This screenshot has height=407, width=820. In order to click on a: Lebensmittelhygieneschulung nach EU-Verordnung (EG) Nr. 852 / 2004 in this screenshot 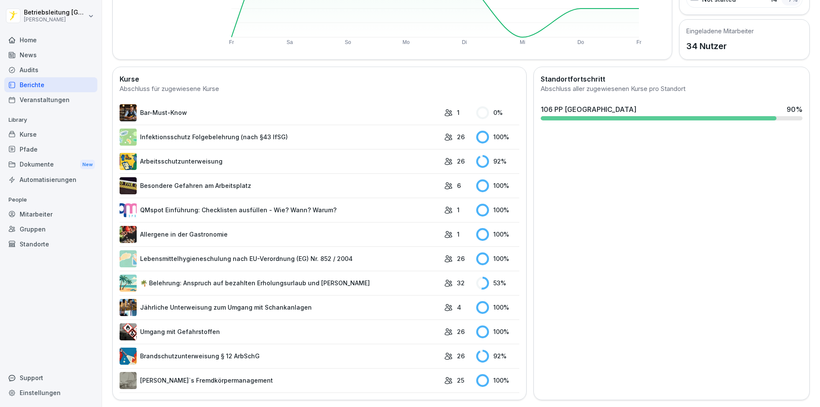, I will do `click(280, 259)`.